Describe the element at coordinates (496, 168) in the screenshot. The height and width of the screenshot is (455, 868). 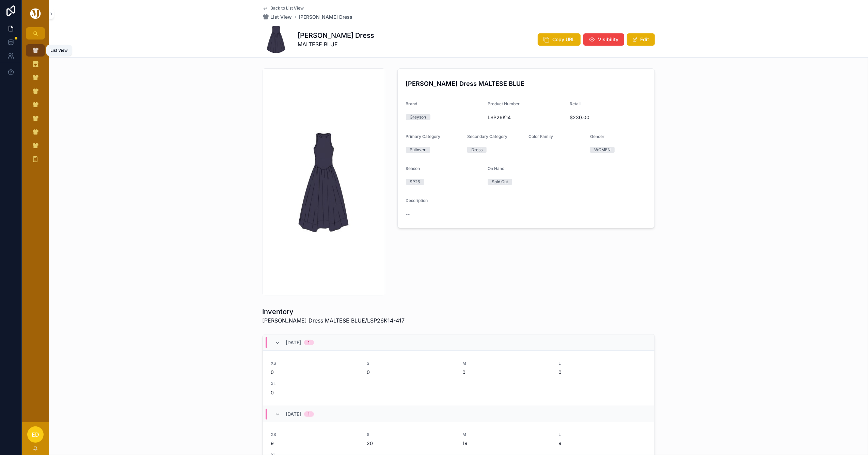
I see `span: On Hand` at that location.